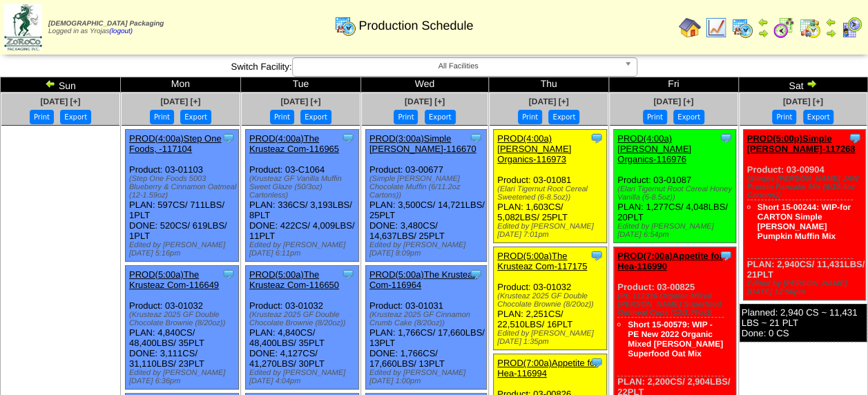  Describe the element at coordinates (804, 85) in the screenshot. I see `td: Sat` at that location.